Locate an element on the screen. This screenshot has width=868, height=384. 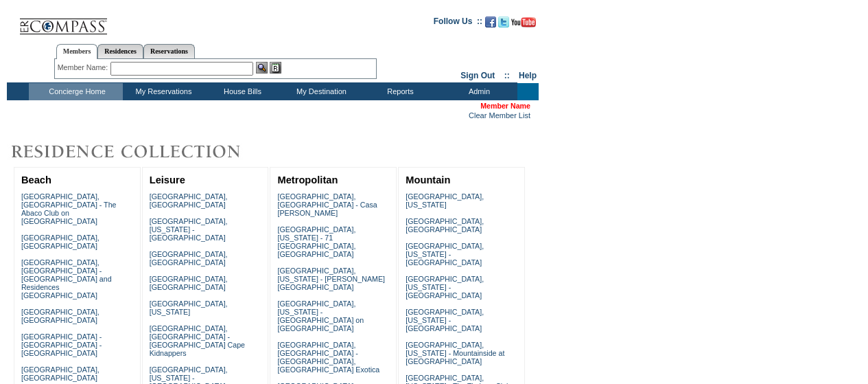
td: Reports is located at coordinates (399, 91).